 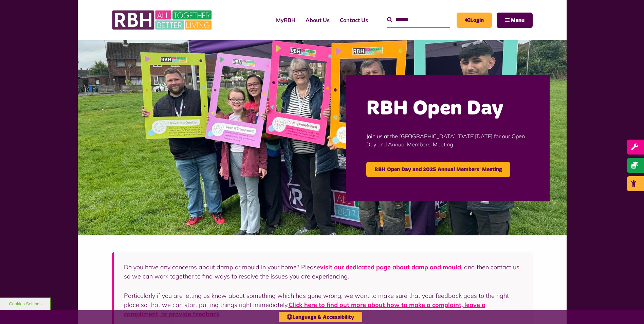 I want to click on img: RBH, so click(x=163, y=20).